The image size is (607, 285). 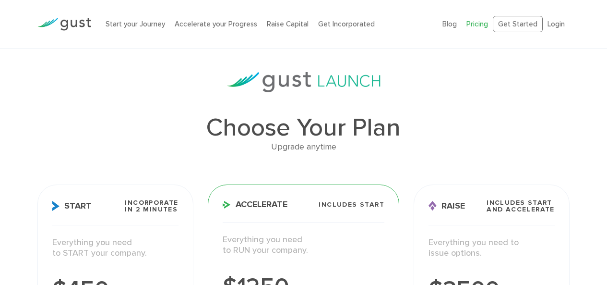 I want to click on span: Start, so click(x=72, y=205).